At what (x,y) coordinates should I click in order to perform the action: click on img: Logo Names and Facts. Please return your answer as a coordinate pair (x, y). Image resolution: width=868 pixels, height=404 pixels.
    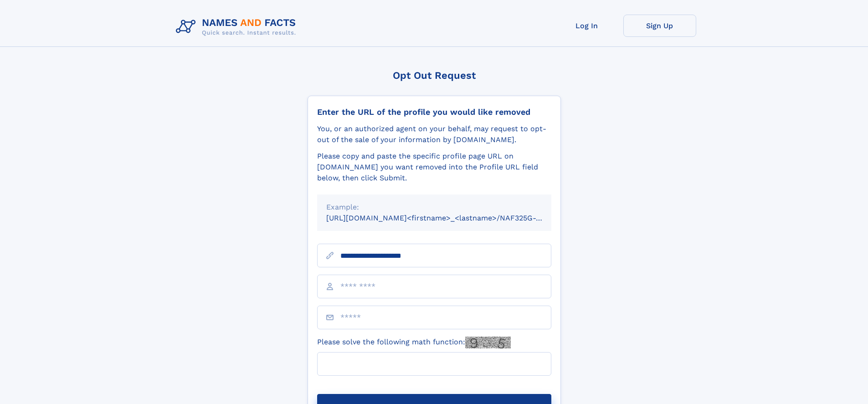
    Looking at the image, I should click on (238, 27).